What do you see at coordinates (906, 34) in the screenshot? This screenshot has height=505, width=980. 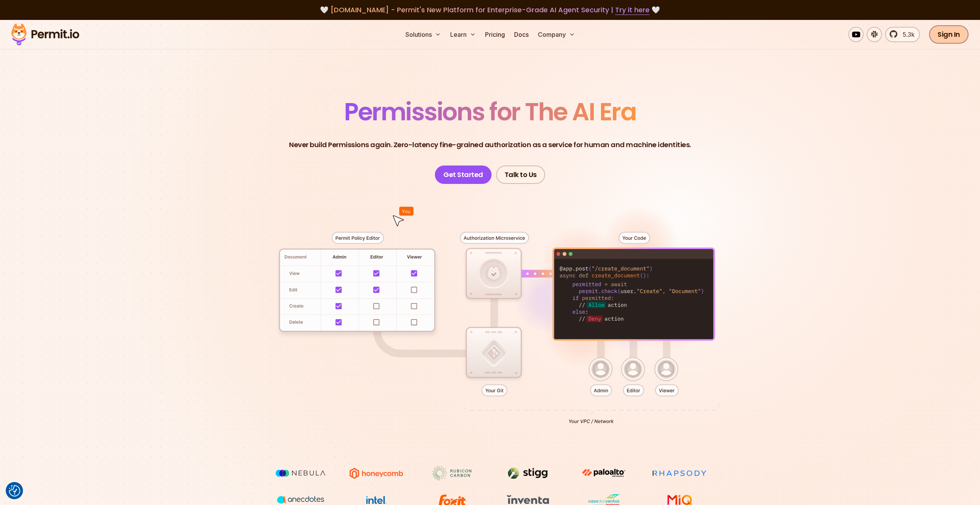 I see `span: 5.3k` at bounding box center [906, 34].